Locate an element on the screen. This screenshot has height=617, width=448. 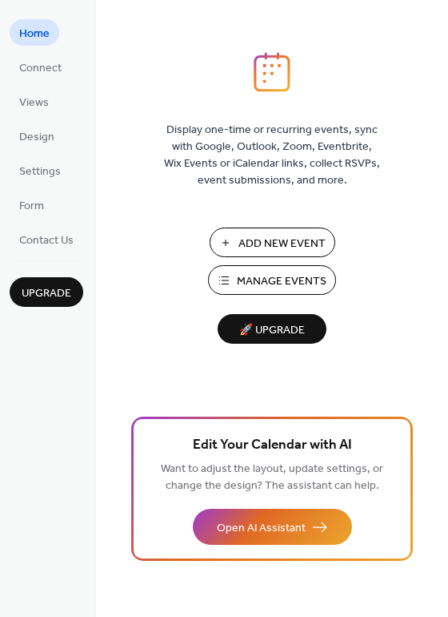
span: Form is located at coordinates (31, 206).